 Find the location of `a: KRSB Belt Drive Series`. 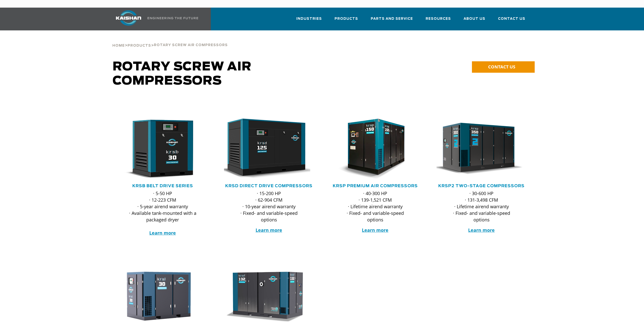

a: KRSB Belt Drive Series is located at coordinates (163, 186).